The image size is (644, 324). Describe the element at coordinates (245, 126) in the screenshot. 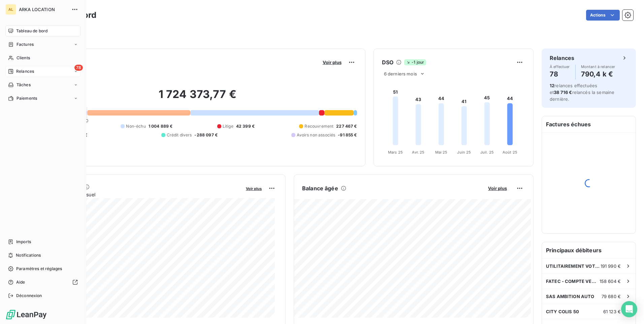

I see `span: 42 399 €` at that location.